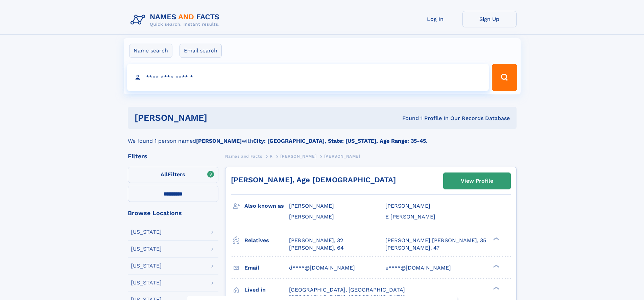  What do you see at coordinates (173, 156) in the screenshot?
I see `div: Filters` at bounding box center [173, 156].